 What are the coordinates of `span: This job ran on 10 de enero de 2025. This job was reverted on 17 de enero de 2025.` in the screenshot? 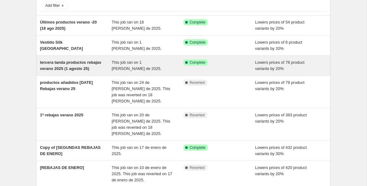 It's located at (142, 174).